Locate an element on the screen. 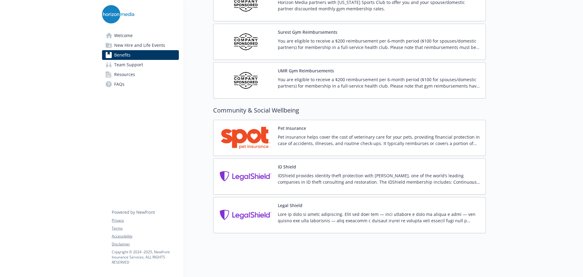 This screenshot has height=277, width=583. button: UMR Gym Reimbursements is located at coordinates (306, 70).